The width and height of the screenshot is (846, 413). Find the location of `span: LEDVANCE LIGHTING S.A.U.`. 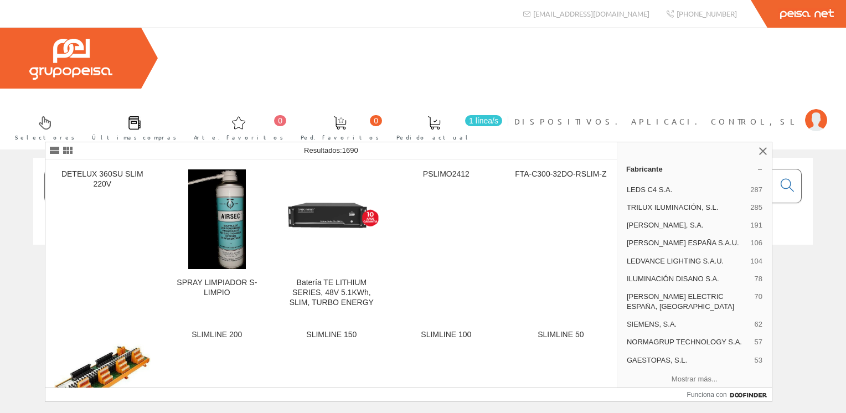

span: LEDVANCE LIGHTING S.A.U. is located at coordinates (686, 261).